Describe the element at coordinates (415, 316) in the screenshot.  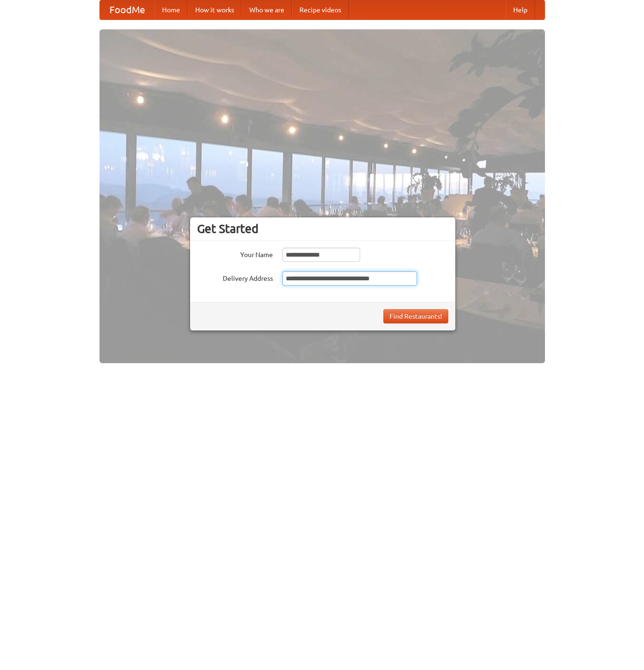
I see `button: Find Restaurants!` at that location.